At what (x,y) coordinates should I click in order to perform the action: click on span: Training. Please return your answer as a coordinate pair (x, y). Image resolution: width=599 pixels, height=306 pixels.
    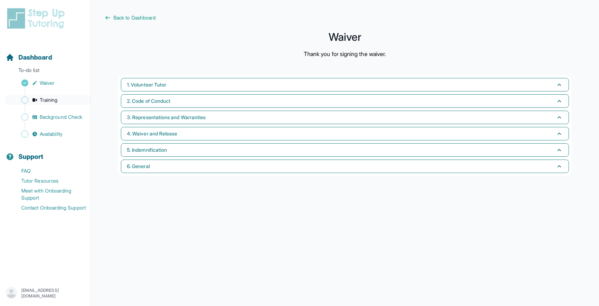
    Looking at the image, I should click on (49, 100).